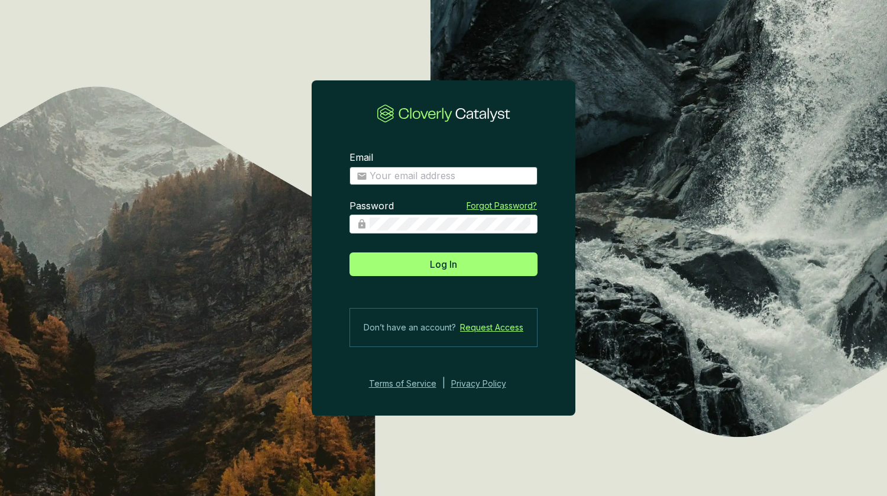 The image size is (887, 496). What do you see at coordinates (371, 206) in the screenshot?
I see `label: Password` at bounding box center [371, 206].